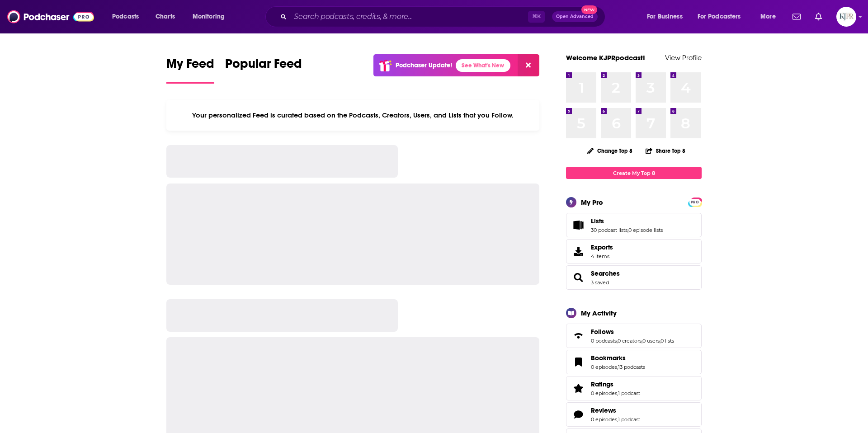  What do you see at coordinates (667, 341) in the screenshot?
I see `a: 0 lists` at bounding box center [667, 341].